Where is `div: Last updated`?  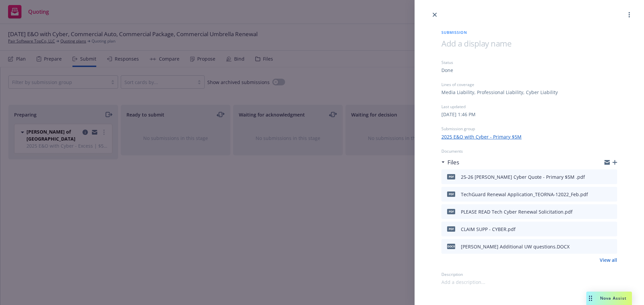
div: Last updated is located at coordinates (529, 107).